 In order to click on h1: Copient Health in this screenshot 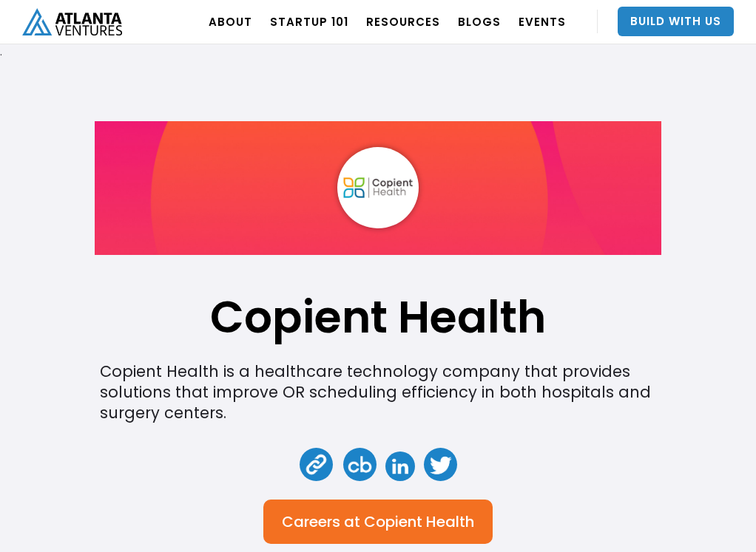, I will do `click(378, 317)`.